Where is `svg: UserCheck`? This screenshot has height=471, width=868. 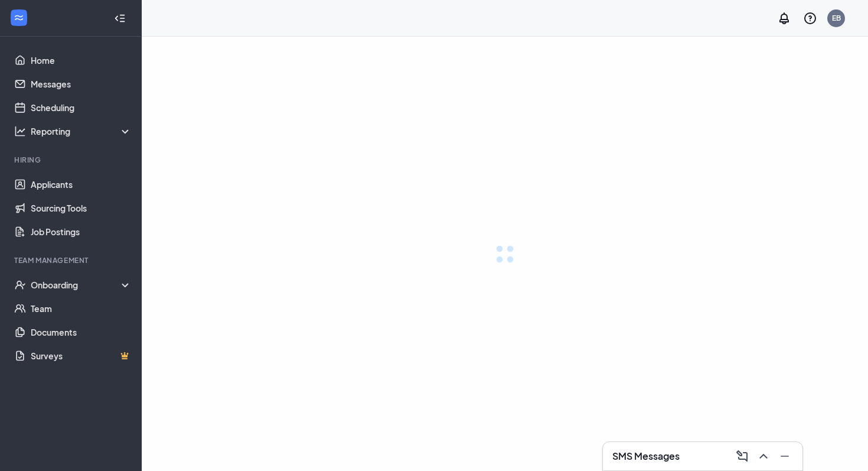 svg: UserCheck is located at coordinates (20, 285).